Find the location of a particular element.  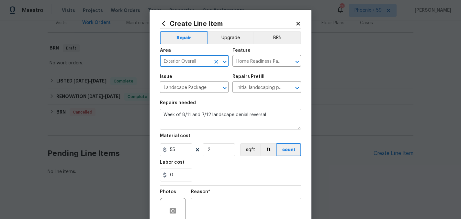

h2: Create Line Item is located at coordinates (228, 24).